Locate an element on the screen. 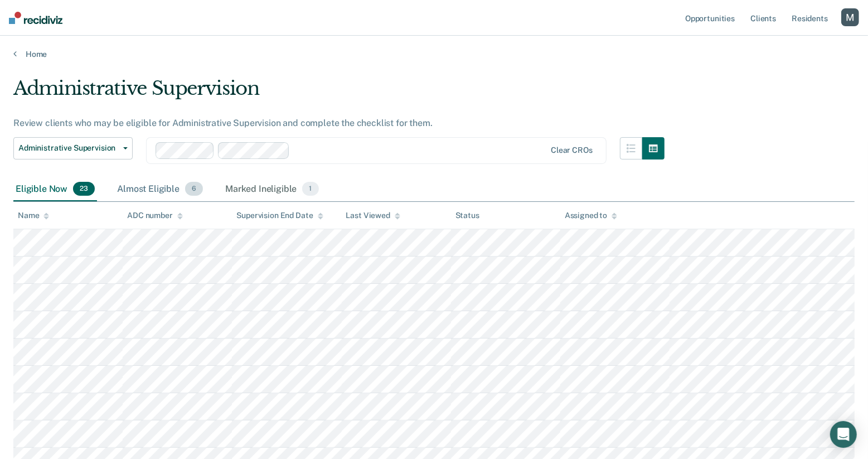 The width and height of the screenshot is (868, 459). span: 1 is located at coordinates (310, 189).